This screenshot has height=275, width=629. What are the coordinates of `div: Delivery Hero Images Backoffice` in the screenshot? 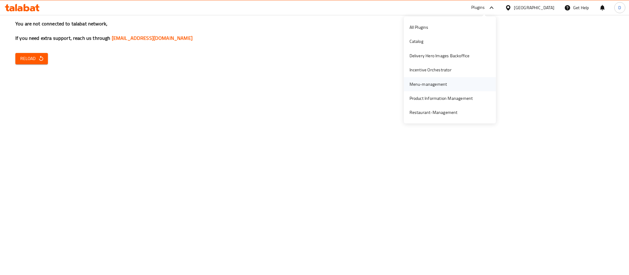 It's located at (439, 56).